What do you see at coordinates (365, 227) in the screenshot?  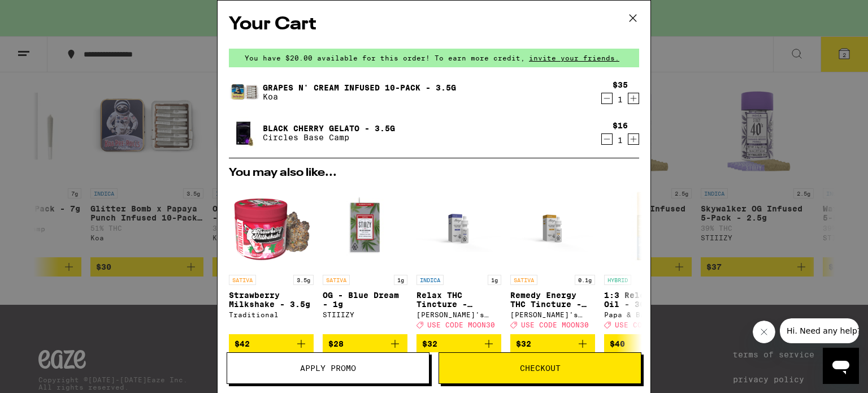 I see `img: STIIIZY - OG - Blue Dream - 1g` at bounding box center [365, 227].